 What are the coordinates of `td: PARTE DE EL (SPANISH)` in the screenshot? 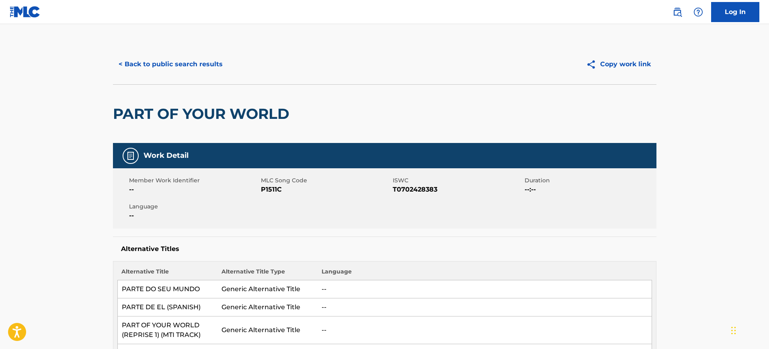 It's located at (167, 307).